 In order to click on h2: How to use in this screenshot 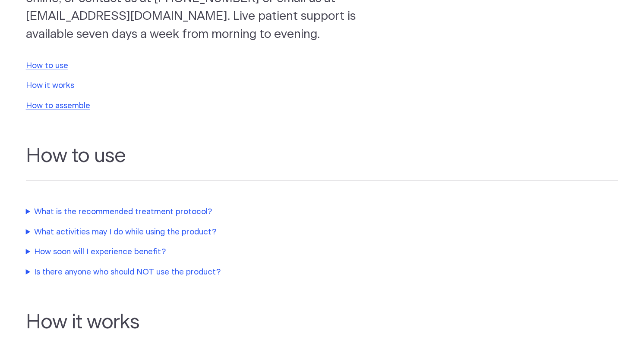, I will do `click(322, 163)`.